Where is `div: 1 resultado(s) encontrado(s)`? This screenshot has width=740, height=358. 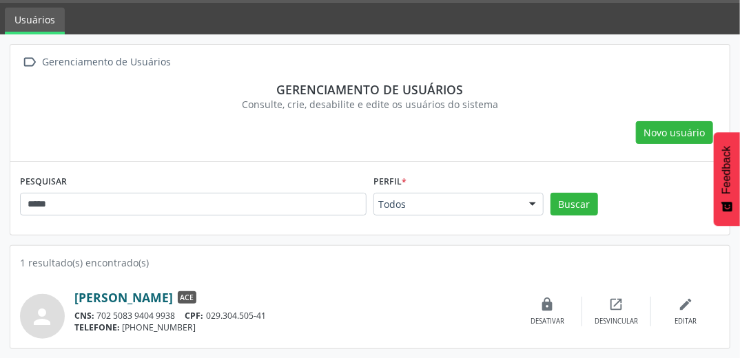 div: 1 resultado(s) encontrado(s) is located at coordinates (370, 263).